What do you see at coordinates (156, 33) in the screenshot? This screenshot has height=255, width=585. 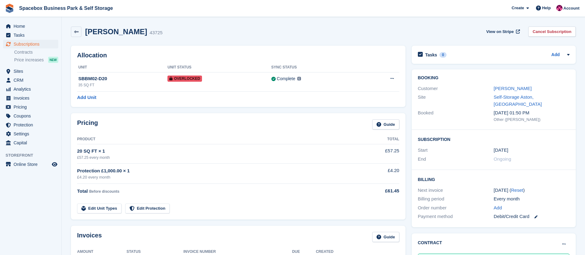 I see `div: 43725` at bounding box center [156, 33].